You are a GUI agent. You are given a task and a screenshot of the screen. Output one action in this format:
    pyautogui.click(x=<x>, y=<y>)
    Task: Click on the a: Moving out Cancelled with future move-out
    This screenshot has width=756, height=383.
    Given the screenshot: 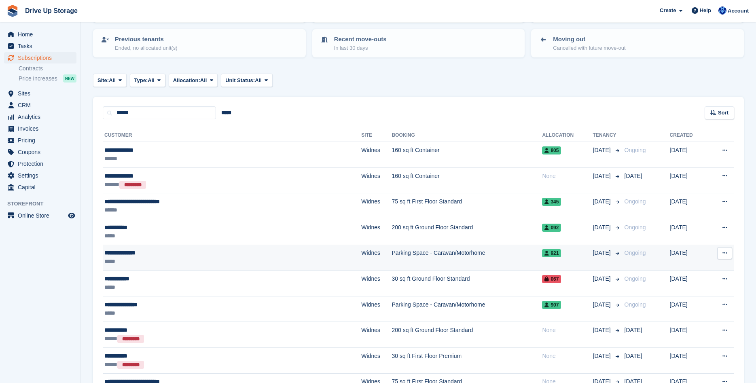 What is the action you would take?
    pyautogui.click(x=637, y=43)
    